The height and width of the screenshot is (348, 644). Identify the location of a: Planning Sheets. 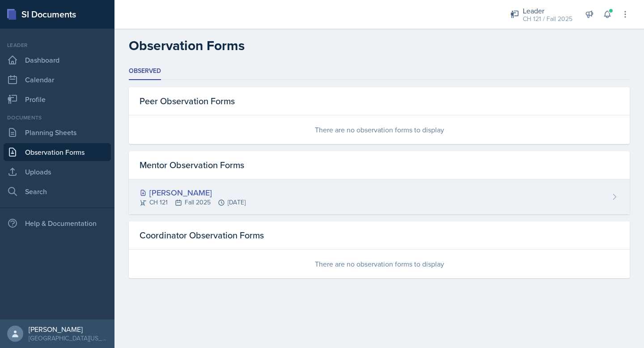
(57, 132).